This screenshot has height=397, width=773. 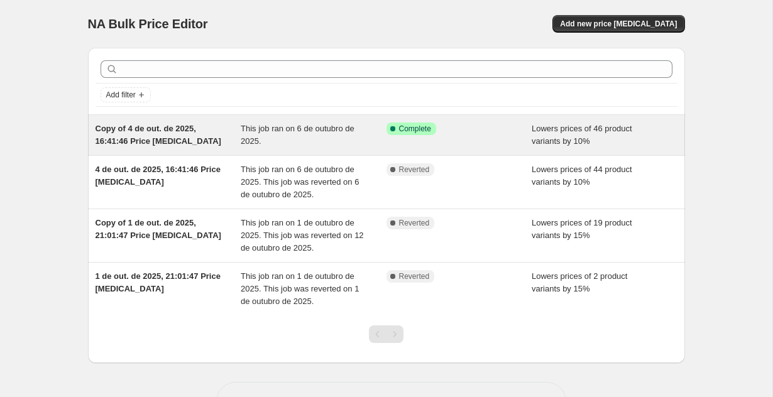 What do you see at coordinates (297, 134) in the screenshot?
I see `span: This job ran on 6 de outubro de 2025.` at bounding box center [297, 134].